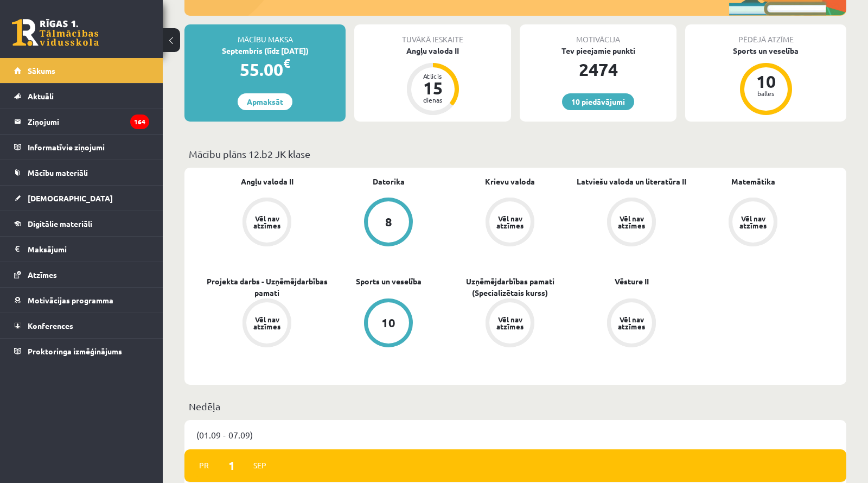 This screenshot has height=483, width=868. What do you see at coordinates (58, 173) in the screenshot?
I see `span: Mācību materiāli` at bounding box center [58, 173].